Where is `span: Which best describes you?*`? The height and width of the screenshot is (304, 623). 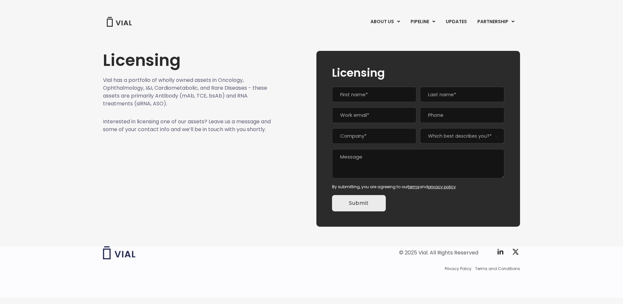 span: Which best describes you?* is located at coordinates (462, 136).